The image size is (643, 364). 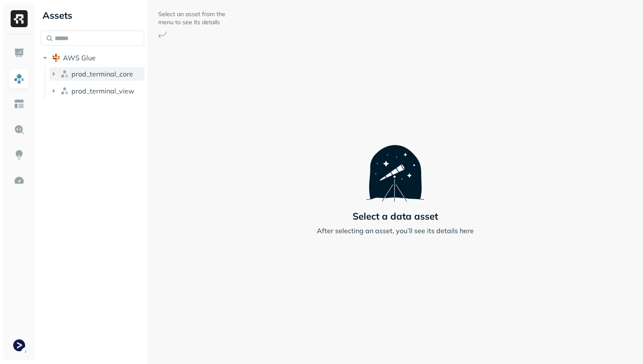 I want to click on span: prod_terminal_view, so click(x=103, y=91).